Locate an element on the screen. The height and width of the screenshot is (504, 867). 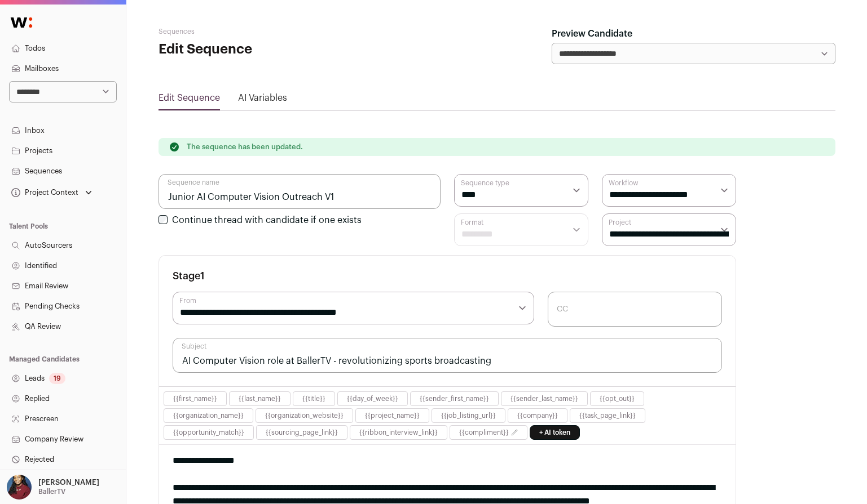
button: {{task_page_link}} is located at coordinates (607, 416).